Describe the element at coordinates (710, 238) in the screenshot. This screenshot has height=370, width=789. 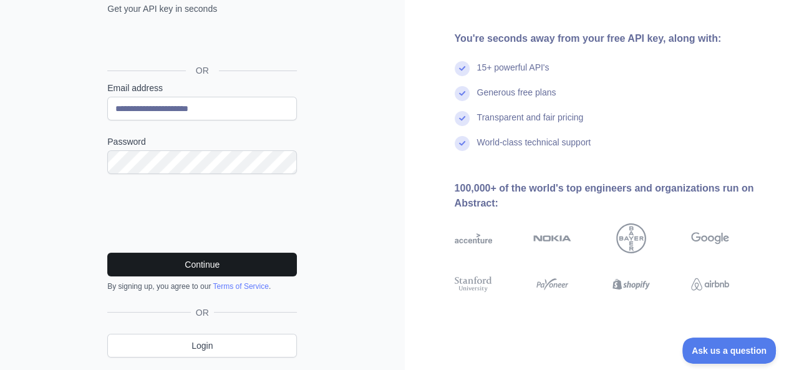
I see `img: google` at that location.